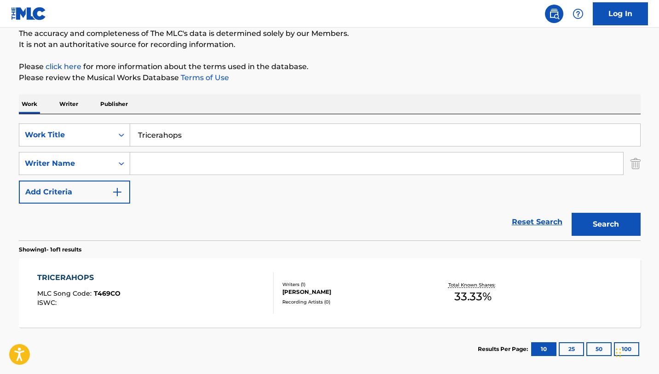  Describe the element at coordinates (117, 192) in the screenshot. I see `img: 9d2ae6d4665cec9f34b9.svg` at that location.